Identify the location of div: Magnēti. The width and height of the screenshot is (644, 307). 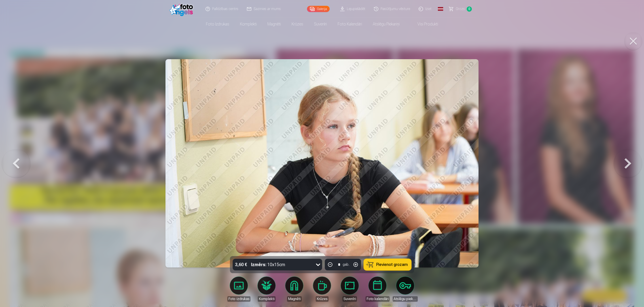
(294, 299).